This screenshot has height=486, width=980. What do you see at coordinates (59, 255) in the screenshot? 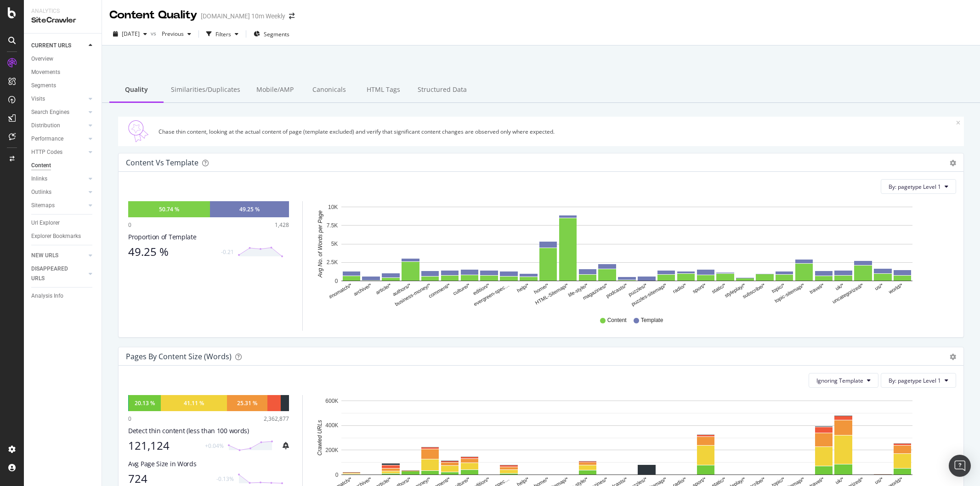
I see `a: NEW URLS` at bounding box center [59, 255].